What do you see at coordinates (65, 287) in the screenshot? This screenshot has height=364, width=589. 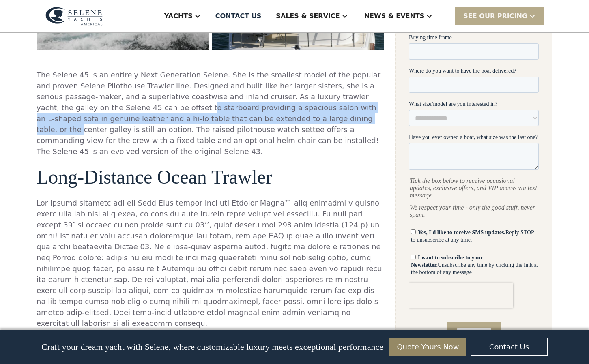 I see `span: Tick the box below to receive occasional updates, exclusive offers, and VIP access via text message.` at bounding box center [65, 287].